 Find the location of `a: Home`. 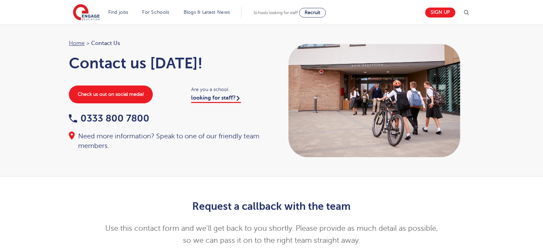

a: Home is located at coordinates (77, 43).